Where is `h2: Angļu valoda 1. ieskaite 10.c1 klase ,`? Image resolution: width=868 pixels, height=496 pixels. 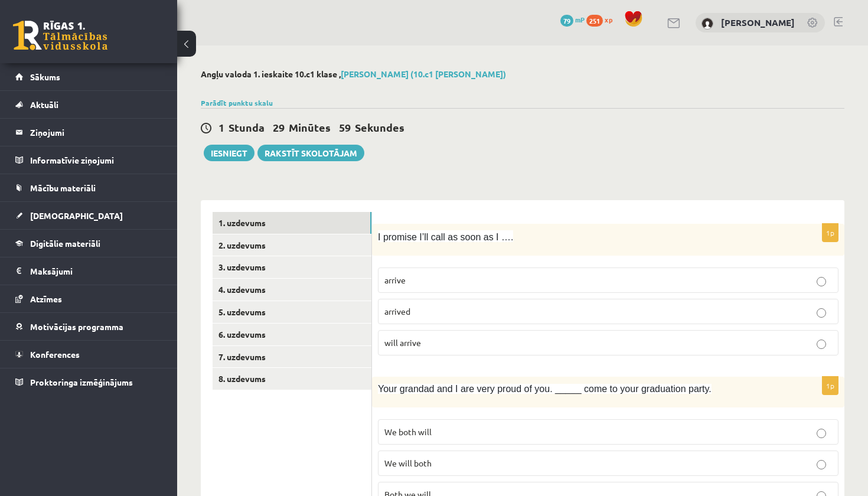 h2: Angļu valoda 1. ieskaite 10.c1 klase , is located at coordinates (523, 74).